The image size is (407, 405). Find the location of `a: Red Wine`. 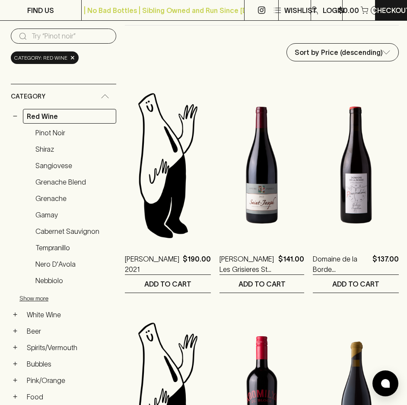

a: Red Wine is located at coordinates (70, 116).